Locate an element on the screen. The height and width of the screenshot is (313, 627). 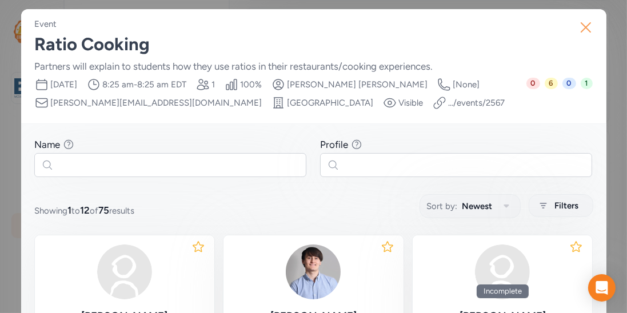
span: Visible is located at coordinates (411, 103).